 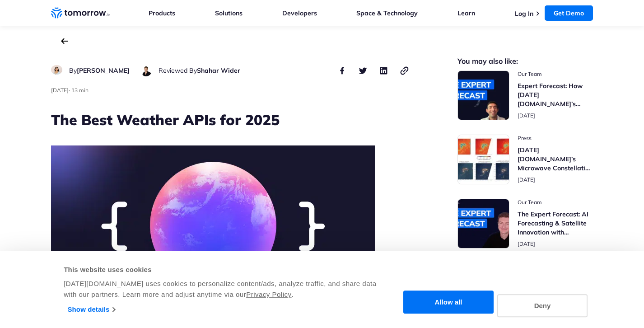 I want to click on a: Home link, so click(x=80, y=13).